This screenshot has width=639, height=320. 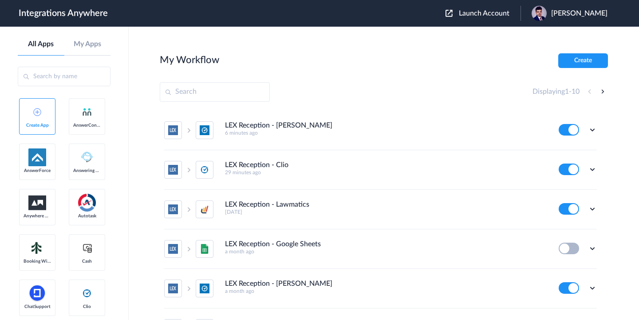 What do you see at coordinates (215, 92) in the screenshot?
I see `input: Search` at bounding box center [215, 92].